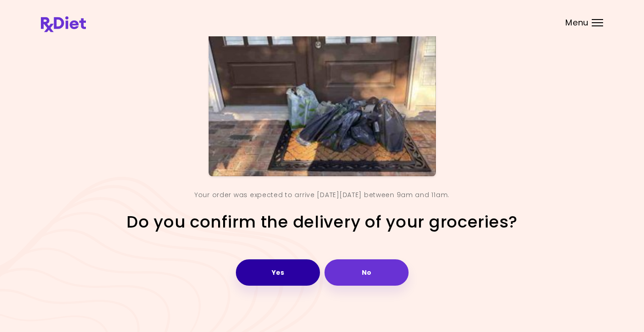 The image size is (644, 332). I want to click on h2: Do you confirm the delivery of your groceries?, so click(322, 222).